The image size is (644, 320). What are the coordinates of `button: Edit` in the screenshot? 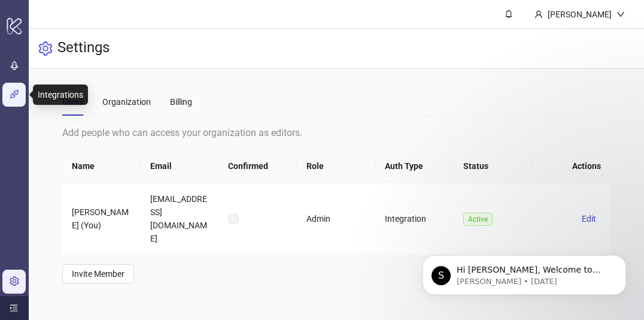 It's located at (589, 219).